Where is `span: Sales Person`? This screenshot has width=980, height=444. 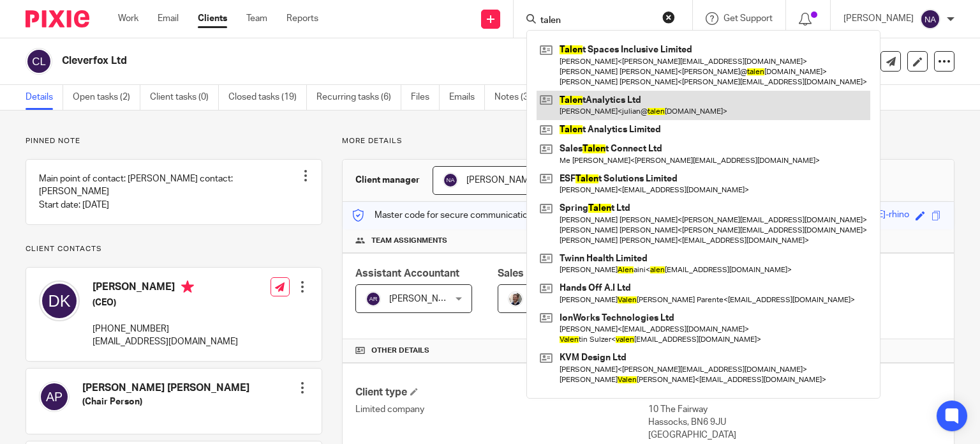 span: Sales Person is located at coordinates (529, 273).